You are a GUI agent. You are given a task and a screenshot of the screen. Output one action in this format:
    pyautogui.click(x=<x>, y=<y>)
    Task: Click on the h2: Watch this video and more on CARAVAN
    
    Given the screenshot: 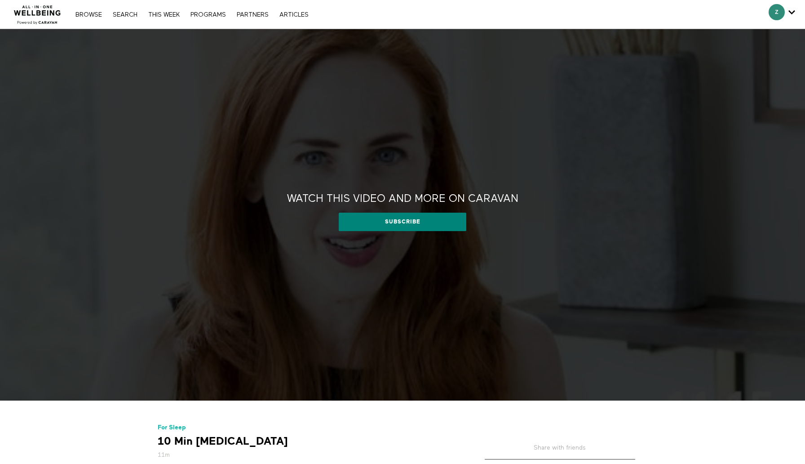 What is the action you would take?
    pyautogui.click(x=403, y=199)
    